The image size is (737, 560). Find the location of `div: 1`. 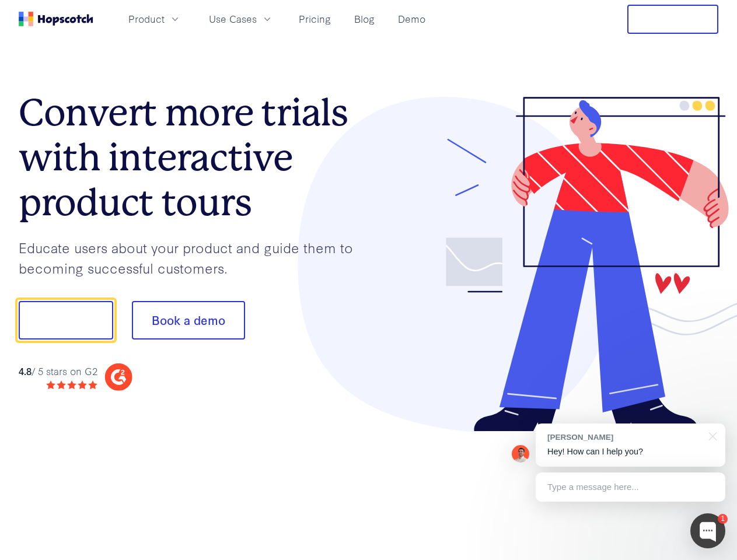

div: 1 is located at coordinates (722, 518).